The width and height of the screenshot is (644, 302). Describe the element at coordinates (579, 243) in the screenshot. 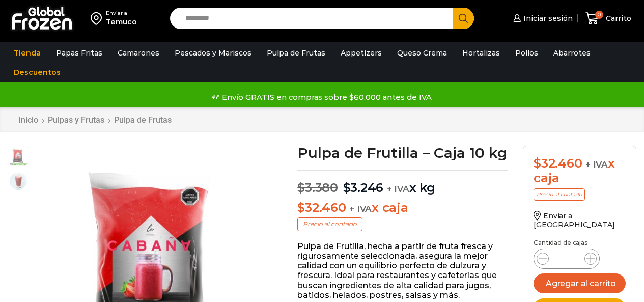

I see `p: Cantidad de cajas` at that location.